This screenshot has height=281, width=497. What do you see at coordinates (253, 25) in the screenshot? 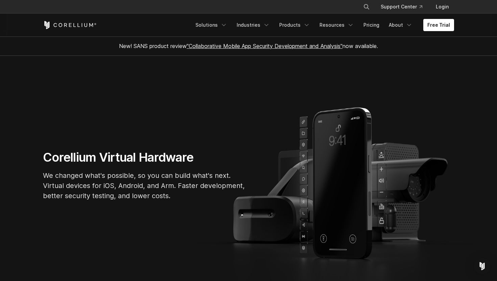
I see `a: Industries` at bounding box center [253, 25].